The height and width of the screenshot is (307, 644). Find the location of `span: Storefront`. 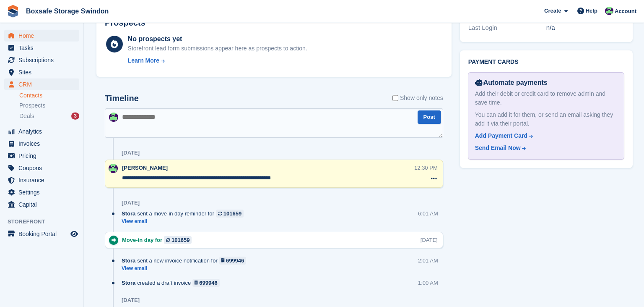

span: Storefront is located at coordinates (45, 222).